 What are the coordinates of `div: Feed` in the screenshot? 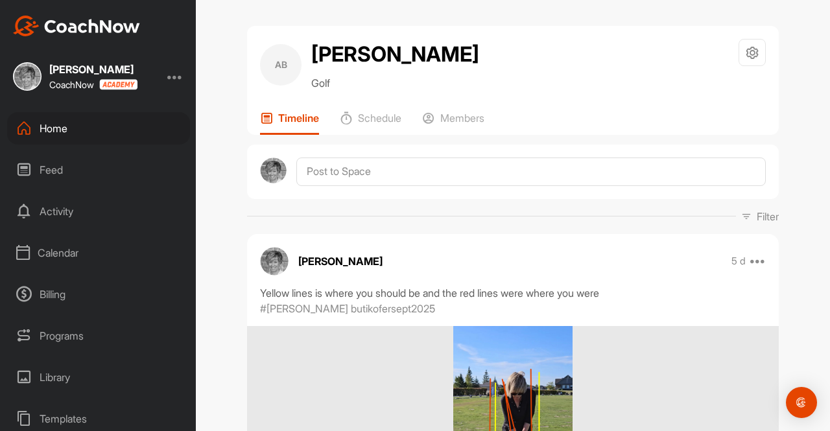 It's located at (99, 170).